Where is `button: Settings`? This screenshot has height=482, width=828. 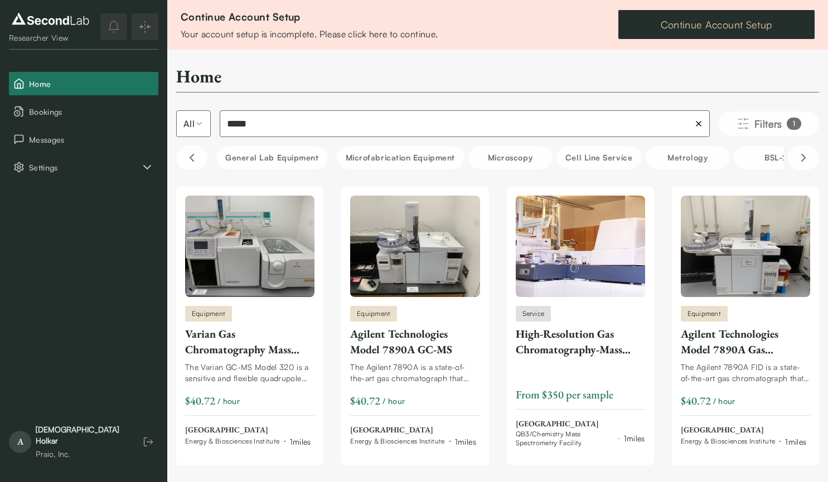 button: Settings is located at coordinates (84, 167).